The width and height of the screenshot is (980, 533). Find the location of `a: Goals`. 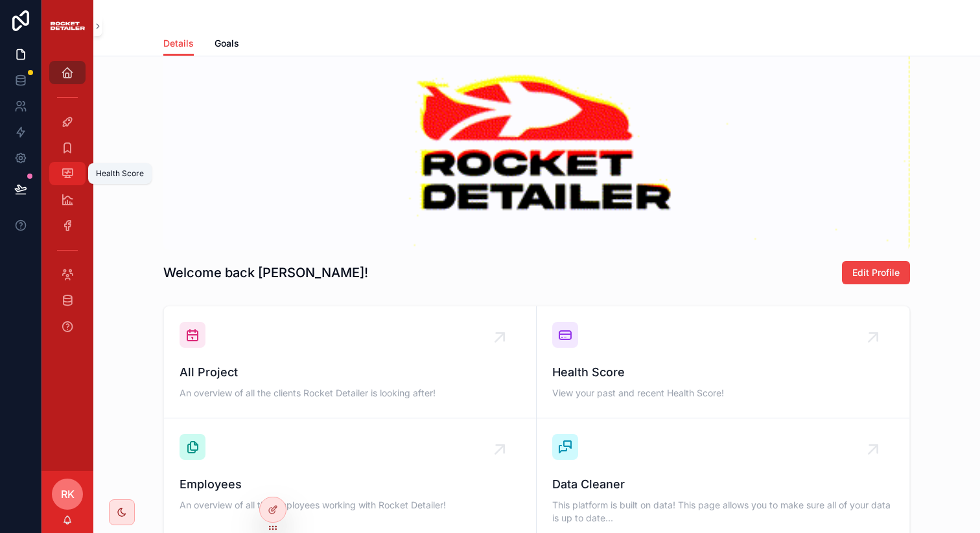

a: Goals is located at coordinates (227, 45).